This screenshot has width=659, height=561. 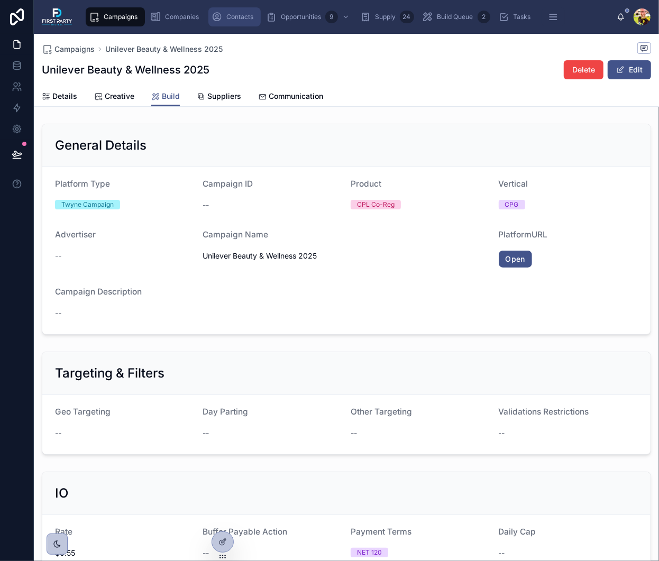 I want to click on div: scrollable content, so click(x=349, y=17).